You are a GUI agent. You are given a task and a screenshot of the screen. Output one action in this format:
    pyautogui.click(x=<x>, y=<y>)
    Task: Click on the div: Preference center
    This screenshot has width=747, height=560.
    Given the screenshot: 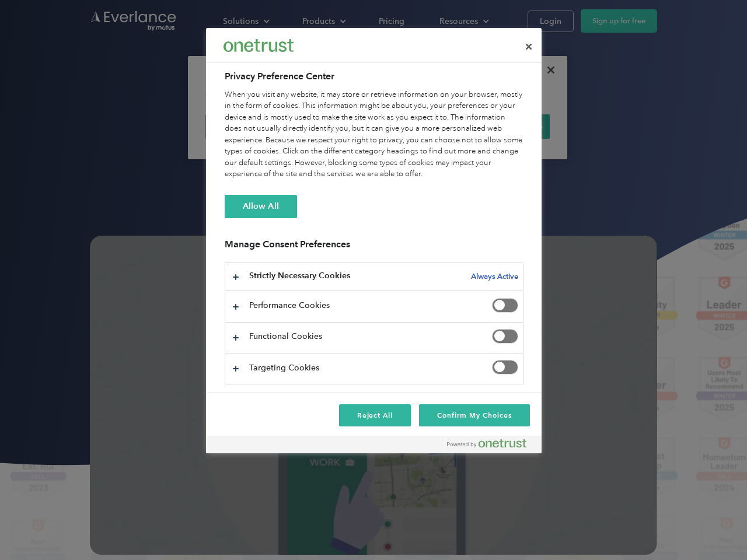 What is the action you would take?
    pyautogui.click(x=374, y=241)
    